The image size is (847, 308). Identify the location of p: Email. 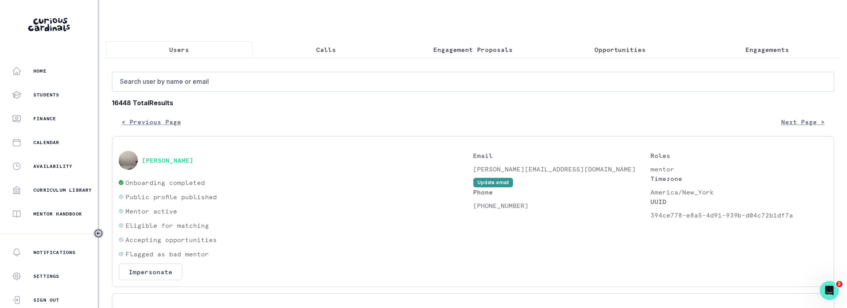
(562, 156).